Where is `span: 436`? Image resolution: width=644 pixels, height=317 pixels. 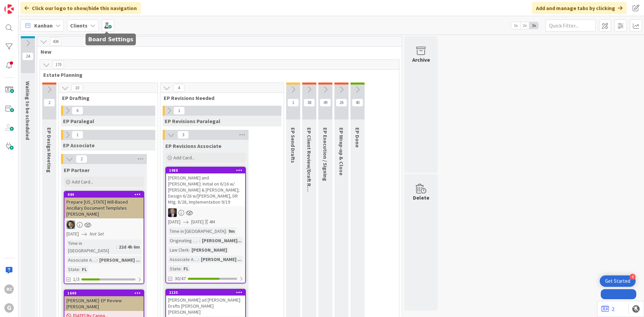 span: 436 is located at coordinates (56, 42).